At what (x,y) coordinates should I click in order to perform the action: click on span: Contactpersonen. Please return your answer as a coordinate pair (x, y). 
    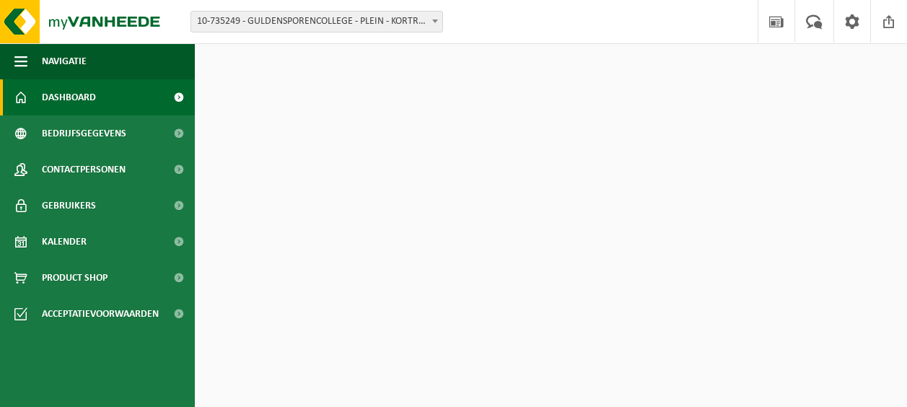
    Looking at the image, I should click on (84, 170).